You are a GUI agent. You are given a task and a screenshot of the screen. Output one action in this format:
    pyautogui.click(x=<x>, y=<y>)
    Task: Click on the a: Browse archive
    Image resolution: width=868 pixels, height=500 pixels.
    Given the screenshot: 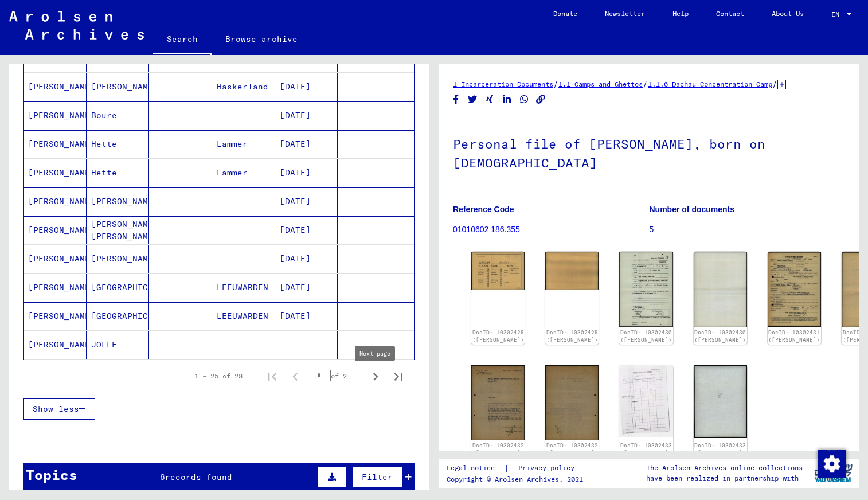 What is the action you would take?
    pyautogui.click(x=262, y=39)
    